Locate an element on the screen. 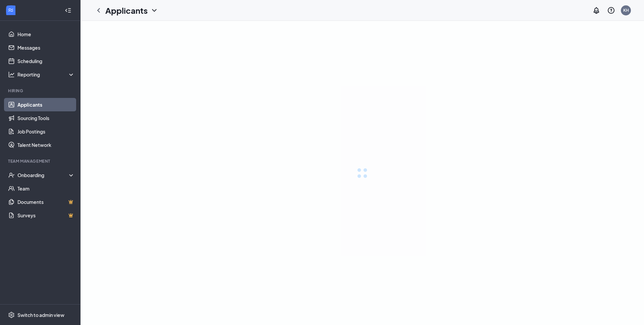 The image size is (644, 325). a: Sourcing Tools is located at coordinates (46, 118).